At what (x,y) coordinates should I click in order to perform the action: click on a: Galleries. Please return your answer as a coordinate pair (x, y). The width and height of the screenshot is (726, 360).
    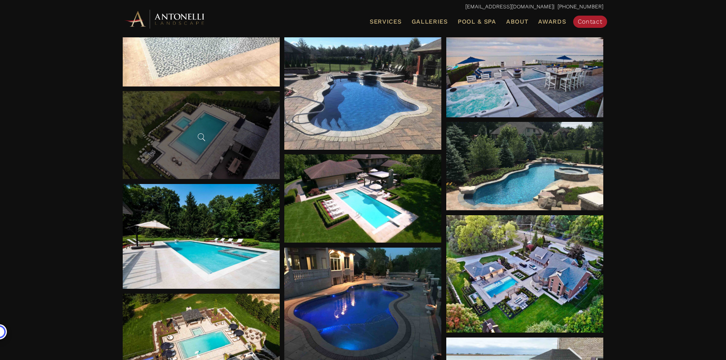
    Looking at the image, I should click on (429, 22).